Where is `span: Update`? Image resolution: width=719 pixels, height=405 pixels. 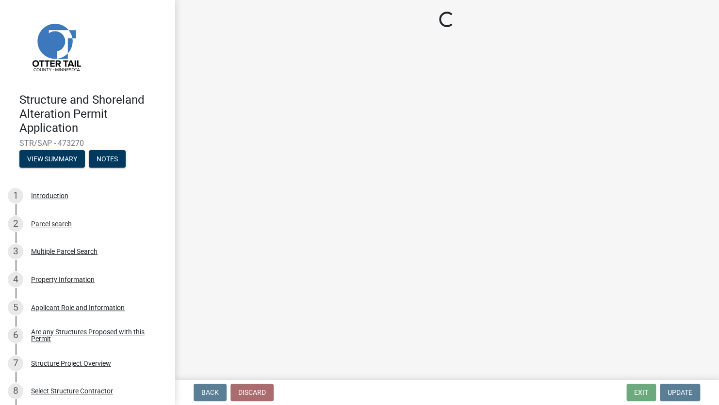
span: Update is located at coordinates (679, 393).